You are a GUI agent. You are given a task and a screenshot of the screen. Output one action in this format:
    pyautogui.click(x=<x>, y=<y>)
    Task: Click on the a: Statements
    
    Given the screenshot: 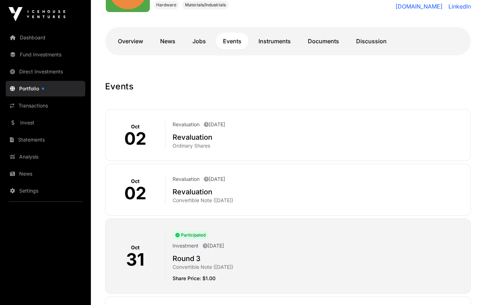 What is the action you would take?
    pyautogui.click(x=45, y=140)
    